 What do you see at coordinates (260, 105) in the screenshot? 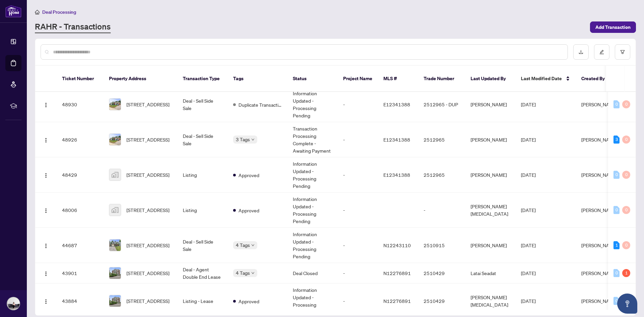
I see `span: Duplicate Transaction` at bounding box center [260, 105].